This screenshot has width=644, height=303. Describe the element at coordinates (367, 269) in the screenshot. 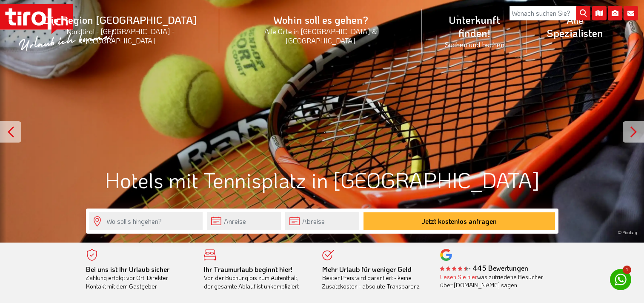

I see `b: Mehr Urlaub für weniger Geld` at that location.